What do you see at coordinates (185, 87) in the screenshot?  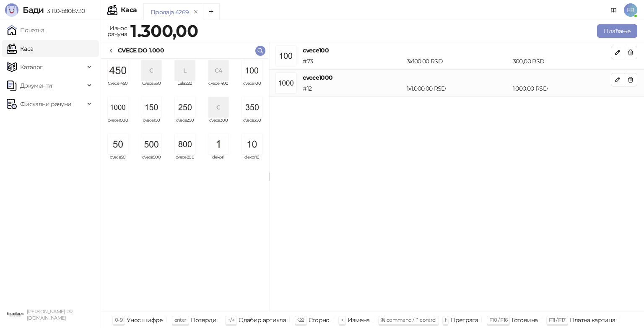 I see `span: Lala220` at bounding box center [185, 87].